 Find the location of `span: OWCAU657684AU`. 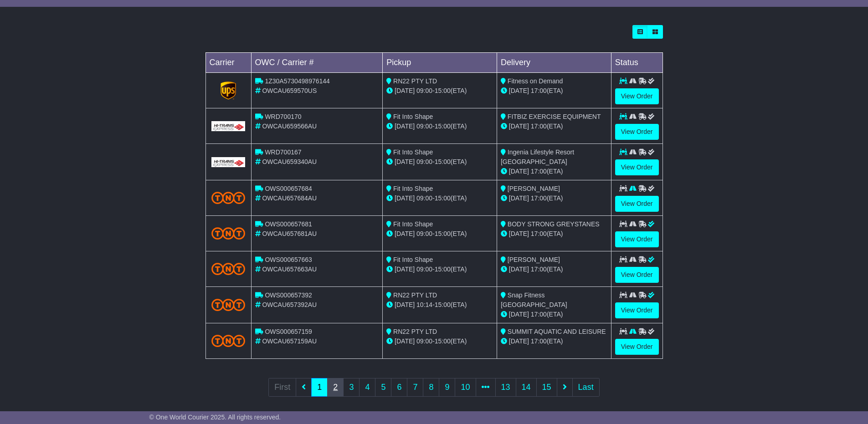

span: OWCAU657684AU is located at coordinates (289, 198).